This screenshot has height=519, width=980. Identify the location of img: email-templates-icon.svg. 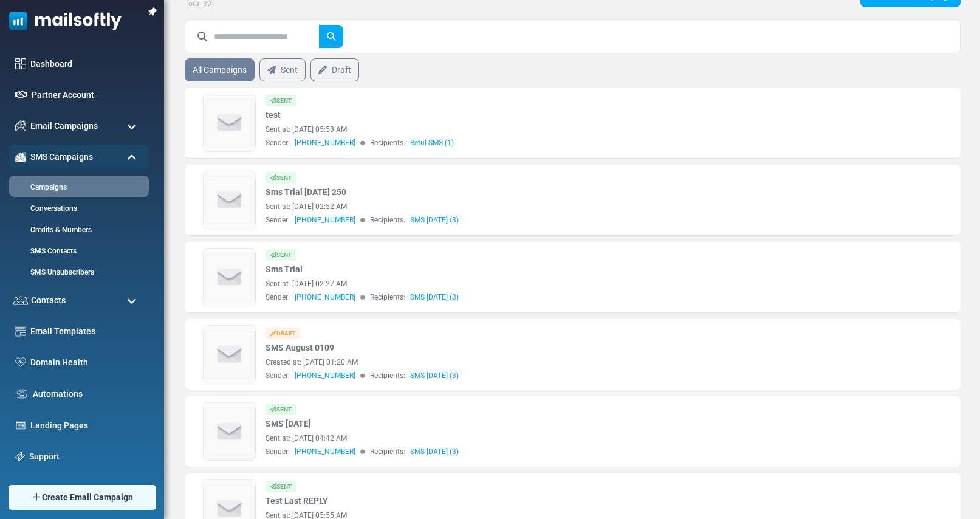
(20, 331).